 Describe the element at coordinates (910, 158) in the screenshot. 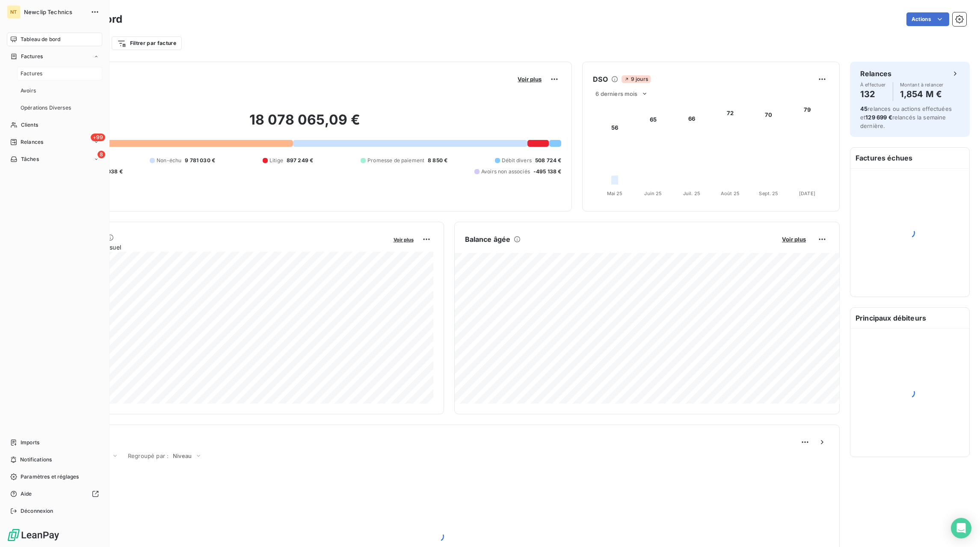

I see `h6: Factures échues` at that location.